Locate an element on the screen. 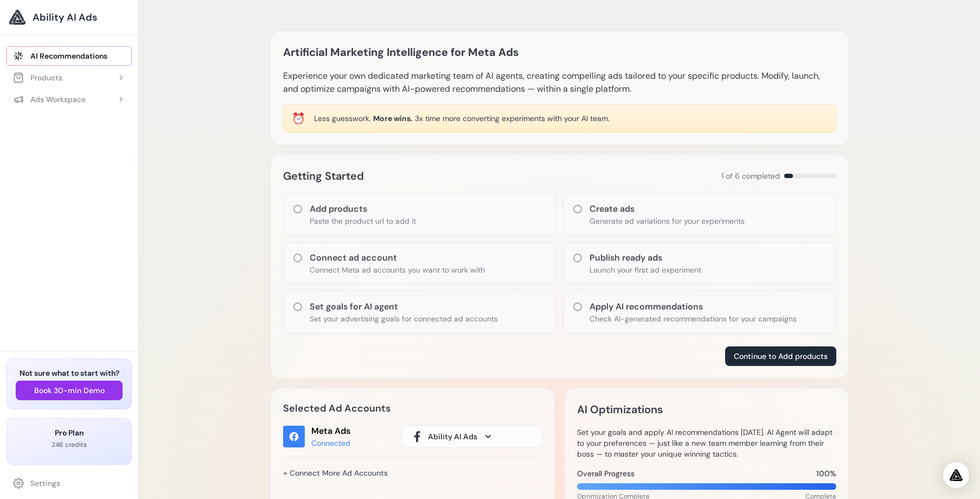 Image resolution: width=980 pixels, height=499 pixels. a: Settings is located at coordinates (69, 483).